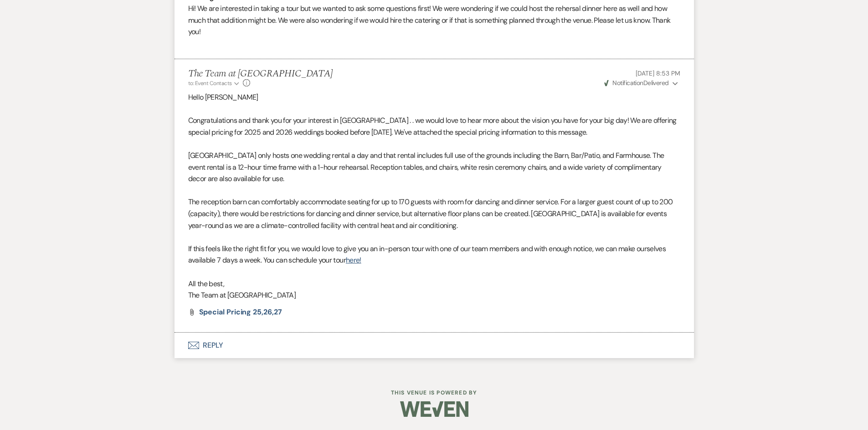 The width and height of the screenshot is (868, 430). What do you see at coordinates (427, 255) in the screenshot?
I see `span: If this feels like the right fit for you, we would love to give you an in-person tour with one of...` at bounding box center [427, 255].